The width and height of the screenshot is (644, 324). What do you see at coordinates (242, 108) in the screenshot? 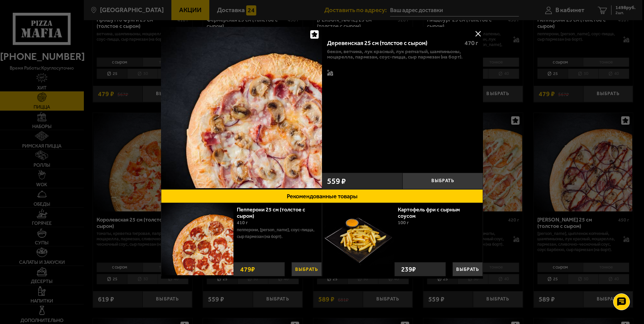
I see `img: Деревенская 25 см (толстое с сыром)` at bounding box center [242, 108].